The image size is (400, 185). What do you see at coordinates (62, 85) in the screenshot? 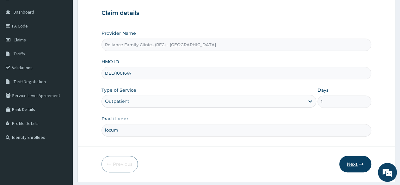
I see `span: We're online!` at bounding box center [62, 85].